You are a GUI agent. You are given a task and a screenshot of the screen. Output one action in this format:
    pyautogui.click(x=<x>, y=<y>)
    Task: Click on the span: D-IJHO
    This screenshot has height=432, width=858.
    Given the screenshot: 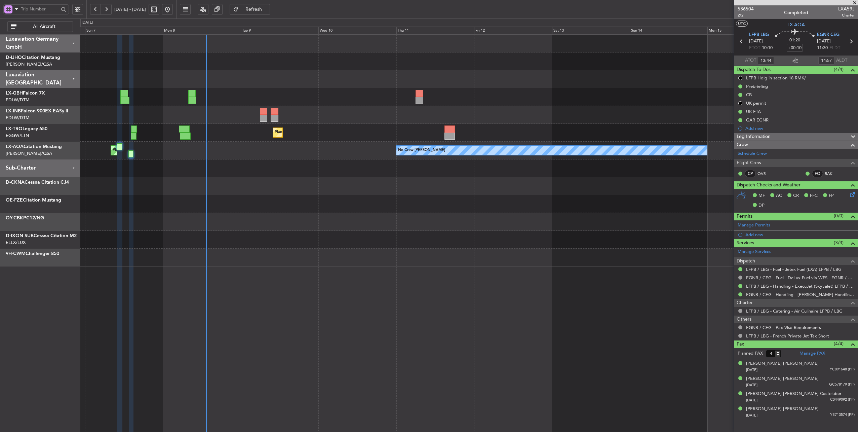 What is the action you would take?
    pyautogui.click(x=14, y=57)
    